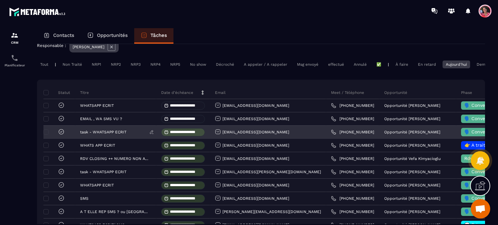 The width and height of the screenshot is (498, 225). What do you see at coordinates (401, 64) in the screenshot?
I see `div: À faire` at bounding box center [401, 64].